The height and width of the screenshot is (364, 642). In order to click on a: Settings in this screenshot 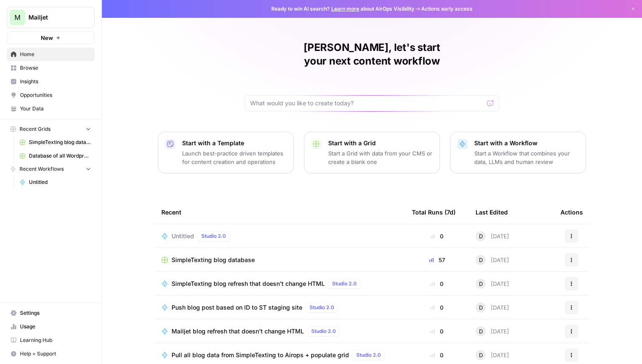, I will do `click(51, 313)`.